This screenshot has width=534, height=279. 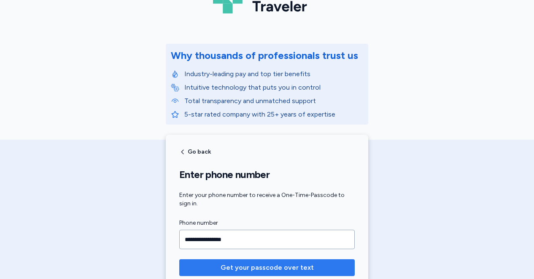 I want to click on label: Phone number, so click(x=267, y=223).